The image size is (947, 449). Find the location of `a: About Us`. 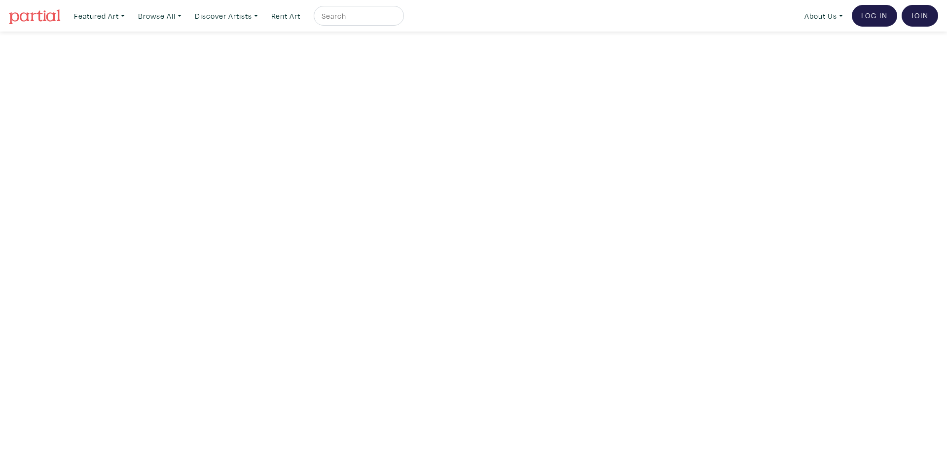

a: About Us is located at coordinates (824, 16).